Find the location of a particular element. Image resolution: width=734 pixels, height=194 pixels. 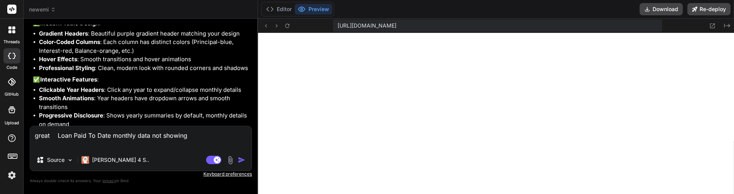

img: icon is located at coordinates (242, 160).